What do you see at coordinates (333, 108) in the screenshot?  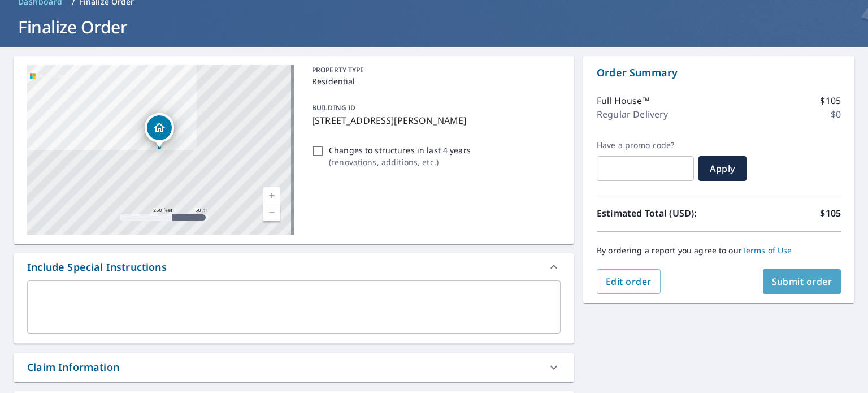 I see `p: BUILDING ID` at bounding box center [333, 108].